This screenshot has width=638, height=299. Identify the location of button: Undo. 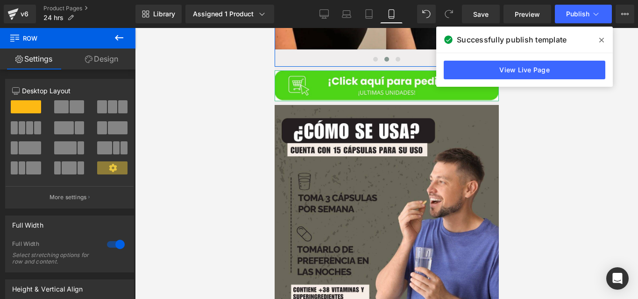
(427, 14).